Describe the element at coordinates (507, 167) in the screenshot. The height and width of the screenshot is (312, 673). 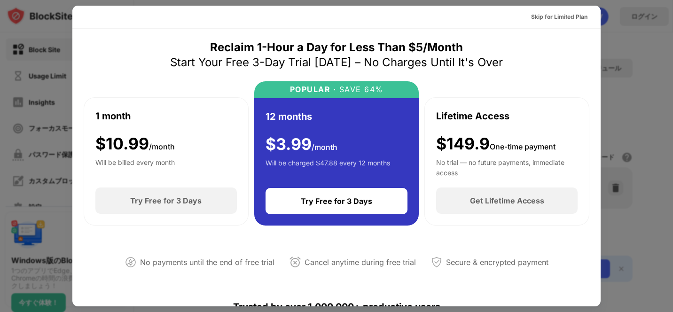
I see `div: No trial — no future payments, immediate access` at that location.